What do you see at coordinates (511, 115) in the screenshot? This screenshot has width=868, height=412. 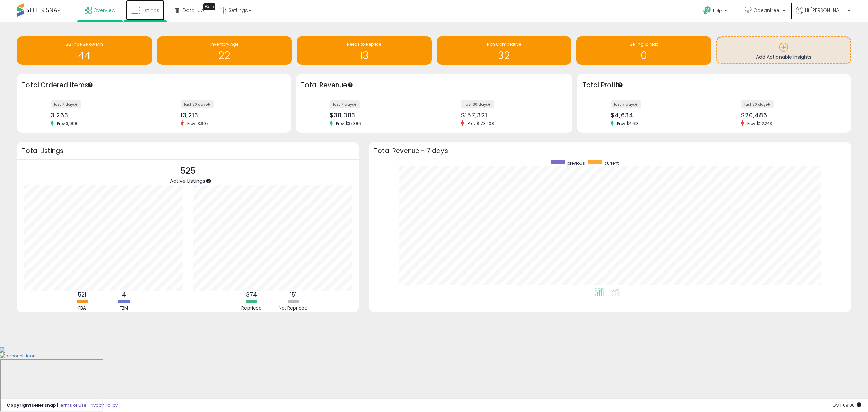 I see `div: $157,321` at bounding box center [511, 115].